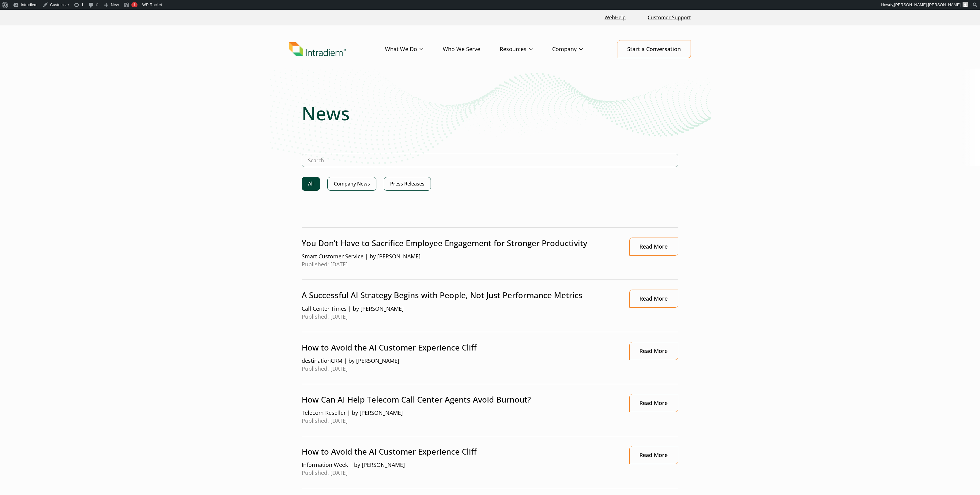  I want to click on a: Resources, so click(526, 49).